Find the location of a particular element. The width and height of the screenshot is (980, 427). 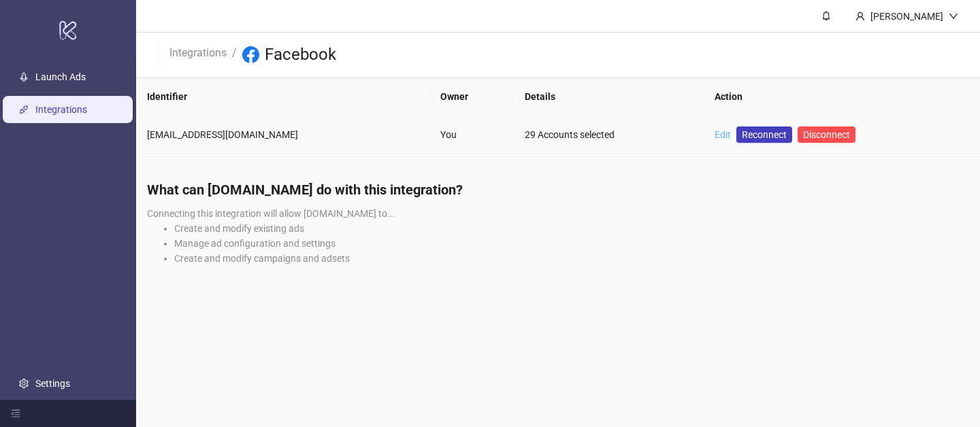

a: Settings is located at coordinates (52, 384).